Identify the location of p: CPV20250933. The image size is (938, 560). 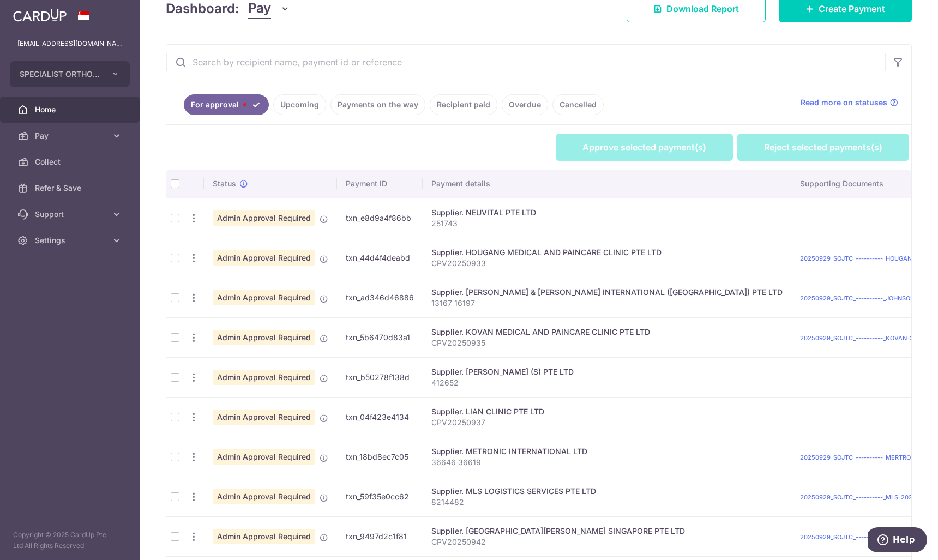
(606, 263).